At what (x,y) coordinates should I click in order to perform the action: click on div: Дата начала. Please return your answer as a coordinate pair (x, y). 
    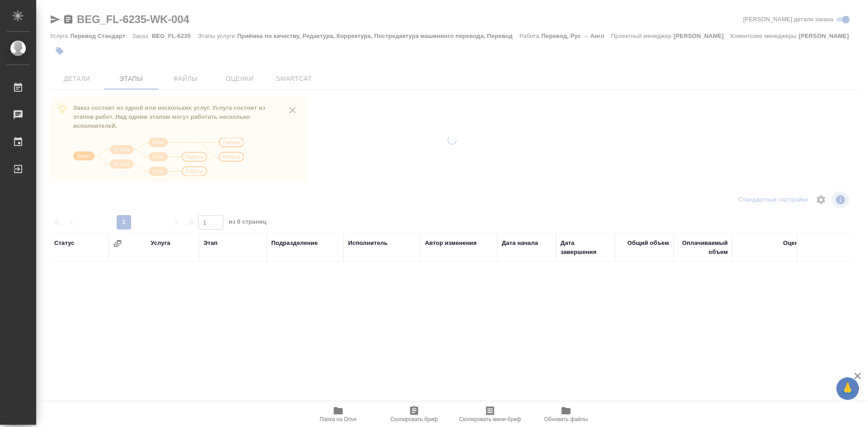
    Looking at the image, I should click on (520, 243).